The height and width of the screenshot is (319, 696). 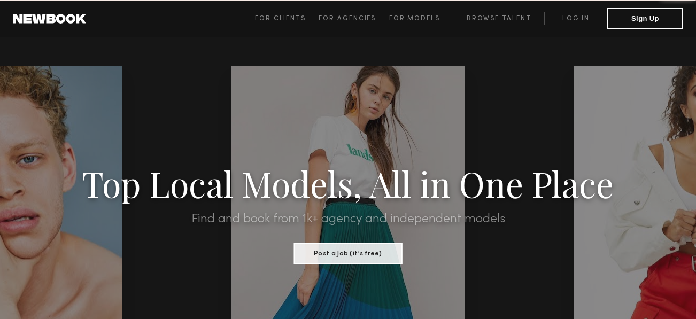 What do you see at coordinates (348, 252) in the screenshot?
I see `a: Post a Job (it’s free)` at bounding box center [348, 252].